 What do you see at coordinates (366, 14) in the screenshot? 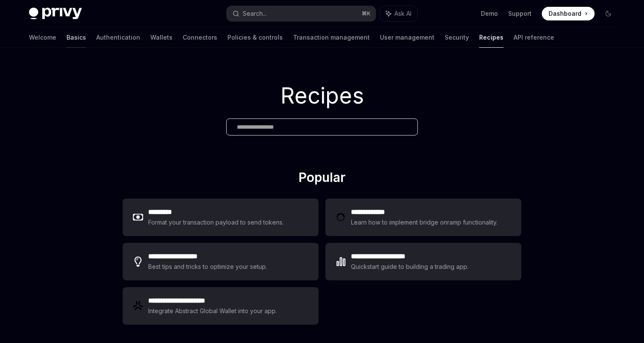
I see `span: ⌘ K` at bounding box center [366, 14].